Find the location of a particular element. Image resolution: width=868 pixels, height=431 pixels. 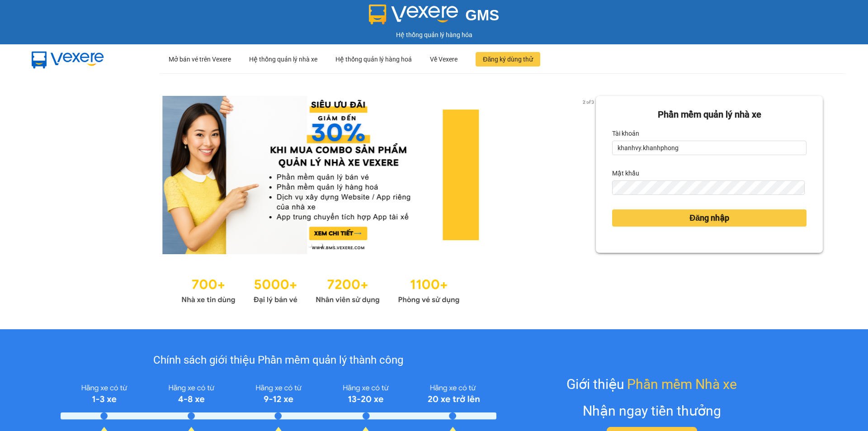

div: Về Vexere is located at coordinates (444, 59).